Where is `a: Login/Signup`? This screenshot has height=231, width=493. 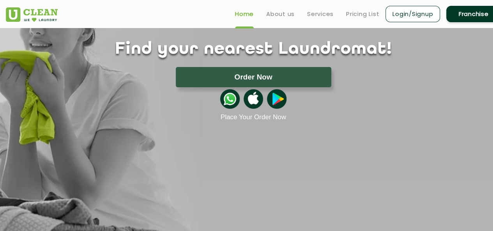 a: Login/Signup is located at coordinates (413, 14).